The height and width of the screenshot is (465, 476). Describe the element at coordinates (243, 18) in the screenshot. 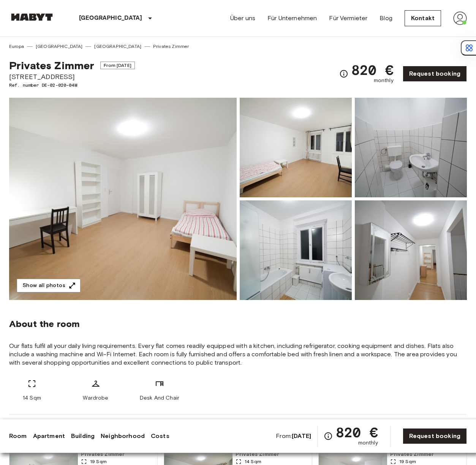

I see `a: Über uns` at that location.